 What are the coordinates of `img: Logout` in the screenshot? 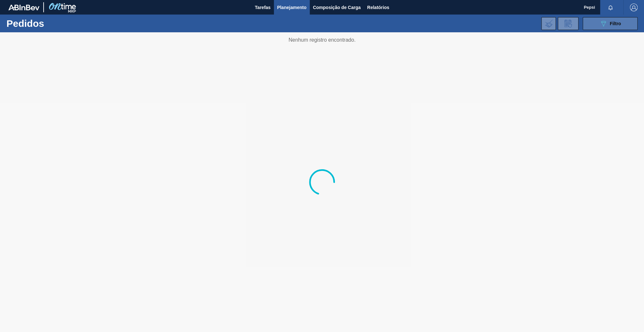 It's located at (634, 7).